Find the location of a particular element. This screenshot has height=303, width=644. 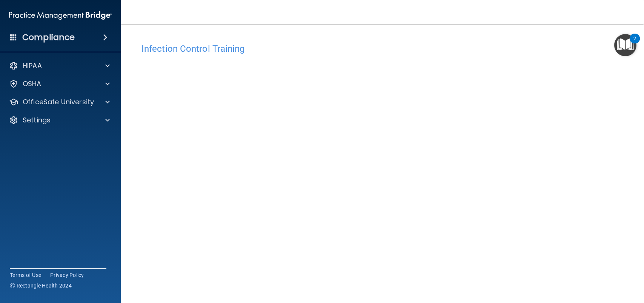

a: OfficeSafe University is located at coordinates (60, 102).